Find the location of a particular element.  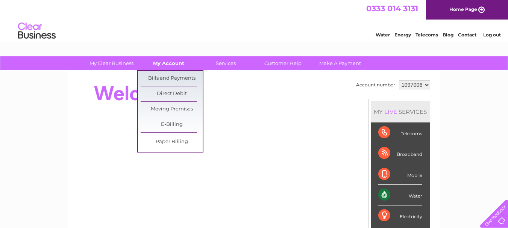

a: My Account is located at coordinates (169, 63).